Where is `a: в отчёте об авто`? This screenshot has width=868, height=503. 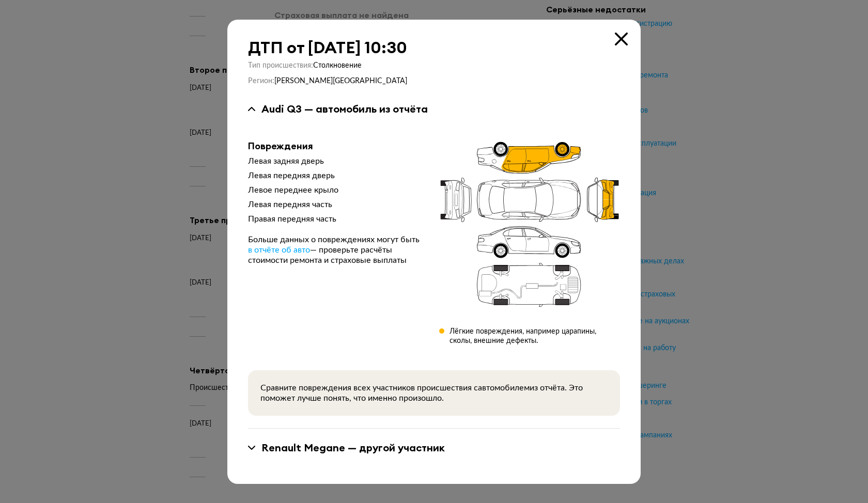
a: в отчёте об авто is located at coordinates (279, 251).